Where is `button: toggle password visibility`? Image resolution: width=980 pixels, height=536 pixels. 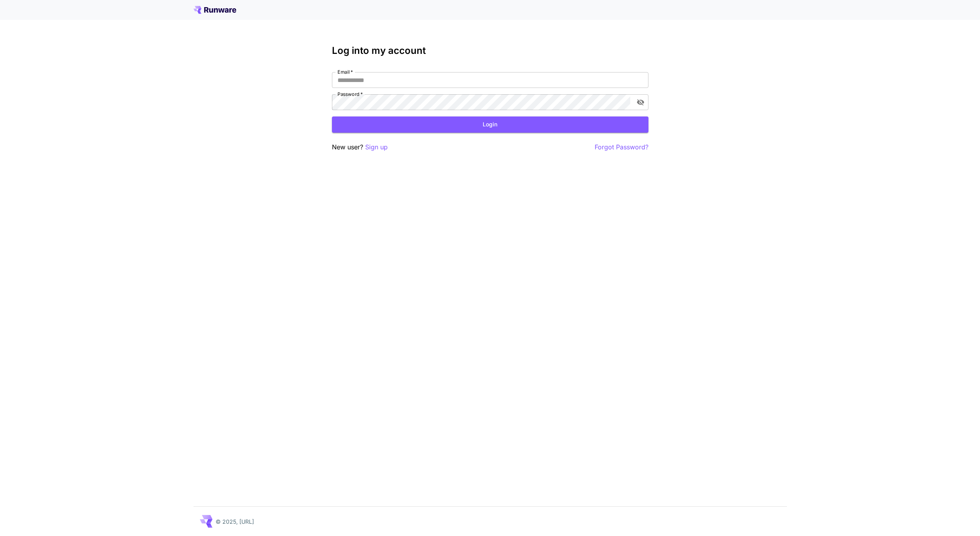
button: toggle password visibility is located at coordinates (640, 102).